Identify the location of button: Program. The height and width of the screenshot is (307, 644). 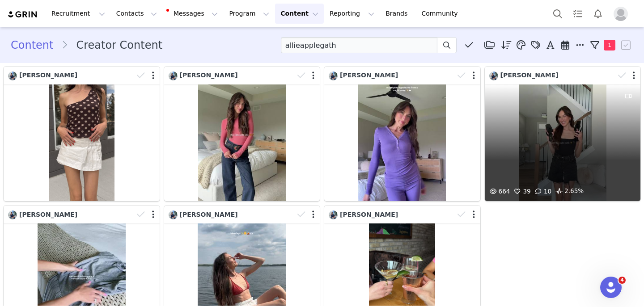
(249, 14).